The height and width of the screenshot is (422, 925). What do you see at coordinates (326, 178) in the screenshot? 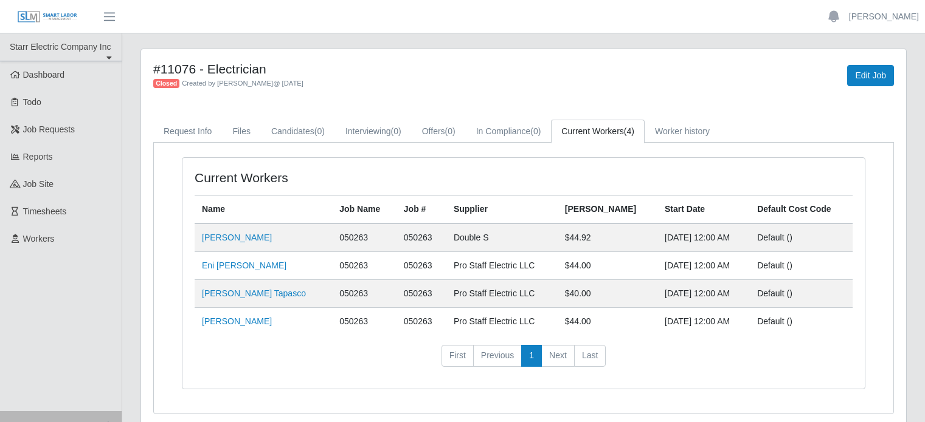
I see `h4: Current Workers` at bounding box center [326, 178].